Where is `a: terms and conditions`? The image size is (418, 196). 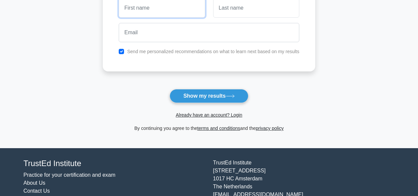 a: terms and conditions is located at coordinates (218, 128).